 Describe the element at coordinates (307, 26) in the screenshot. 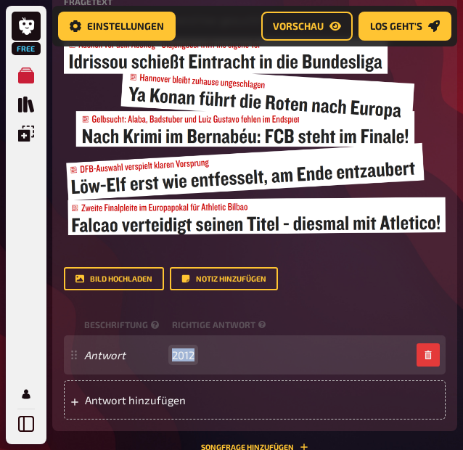

I see `button: Vorschau` at that location.